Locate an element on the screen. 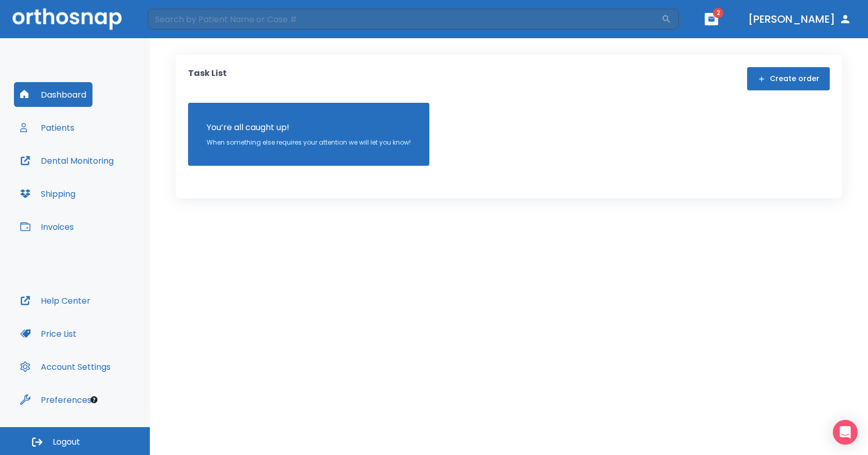 Image resolution: width=868 pixels, height=455 pixels. a: Invoices is located at coordinates (47, 226).